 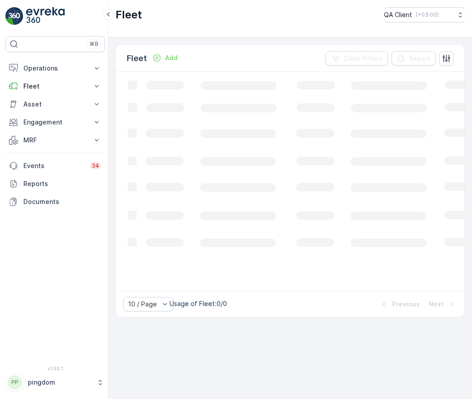 I want to click on button: QA Client(+03:00), so click(x=424, y=15).